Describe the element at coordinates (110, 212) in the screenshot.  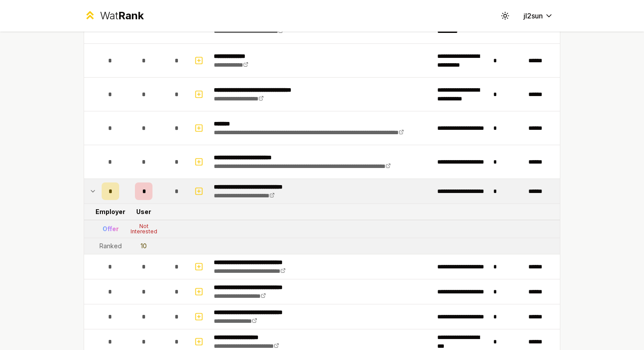
I see `td: Employer` at that location.